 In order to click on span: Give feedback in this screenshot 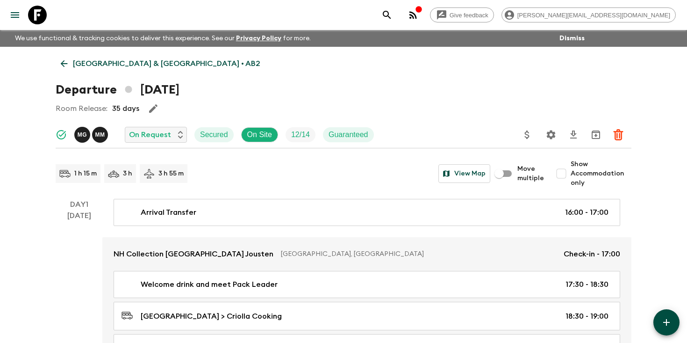, I will do `click(469, 15)`.